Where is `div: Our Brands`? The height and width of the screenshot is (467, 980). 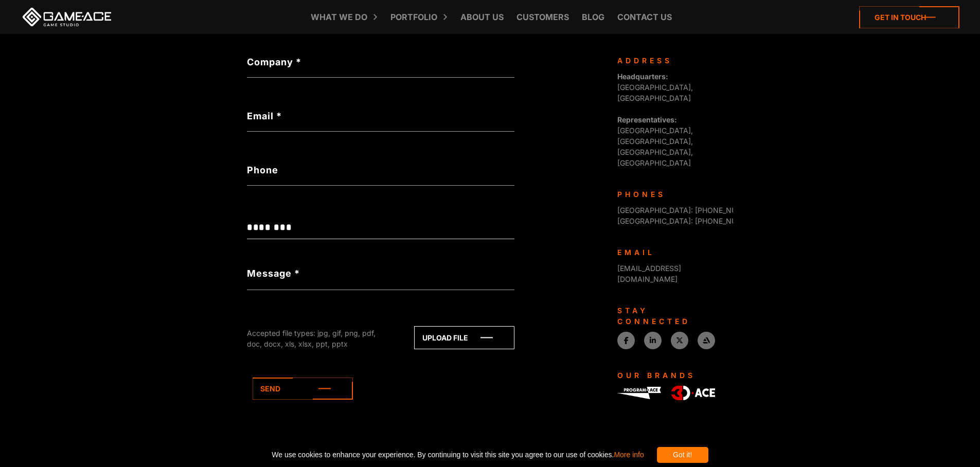
div: Our Brands is located at coordinates (671, 375).